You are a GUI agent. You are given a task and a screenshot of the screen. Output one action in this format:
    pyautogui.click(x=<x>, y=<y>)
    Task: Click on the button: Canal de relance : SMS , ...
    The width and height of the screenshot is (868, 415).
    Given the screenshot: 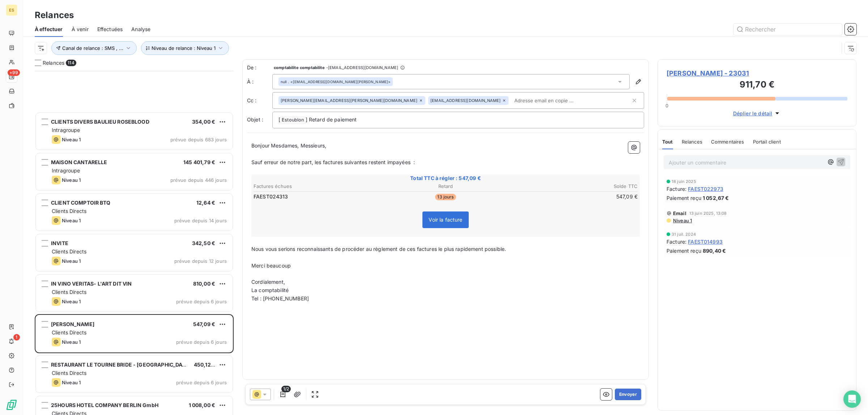 What is the action you would take?
    pyautogui.click(x=94, y=48)
    